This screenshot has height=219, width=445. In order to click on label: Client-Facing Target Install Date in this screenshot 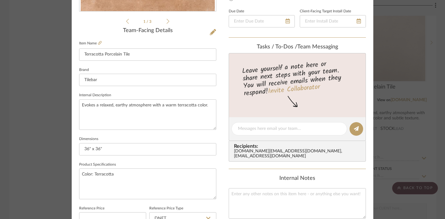, I will do `click(325, 11)`.